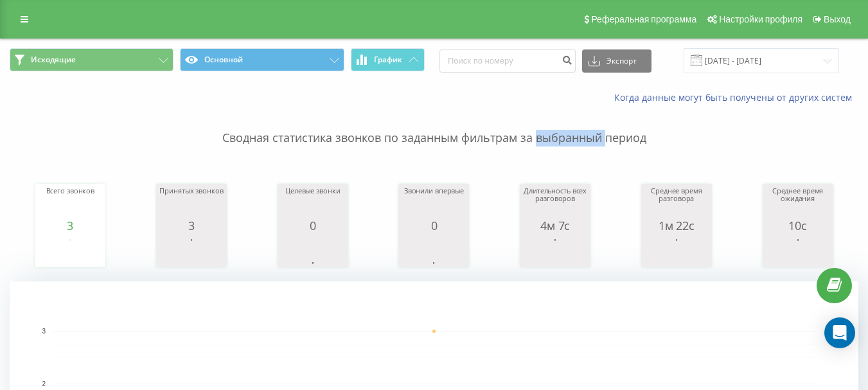  What do you see at coordinates (388, 59) in the screenshot?
I see `font: График` at bounding box center [388, 59].